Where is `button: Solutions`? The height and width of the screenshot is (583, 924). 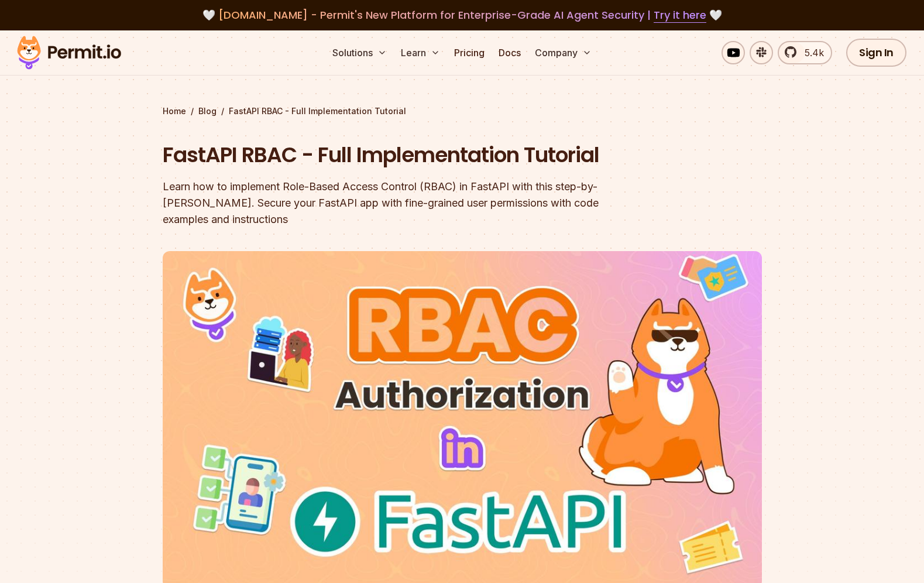 button: Solutions is located at coordinates (359, 52).